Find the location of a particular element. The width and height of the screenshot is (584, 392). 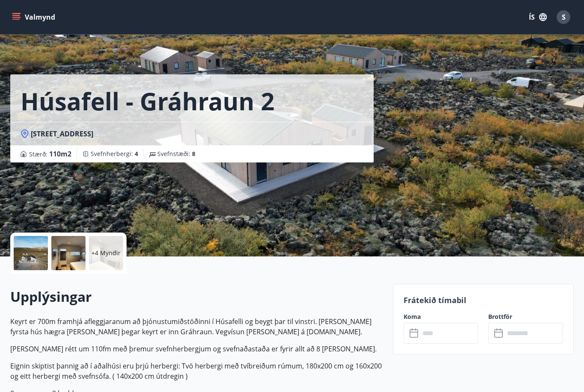

span: Stærð : is located at coordinates (50, 154).